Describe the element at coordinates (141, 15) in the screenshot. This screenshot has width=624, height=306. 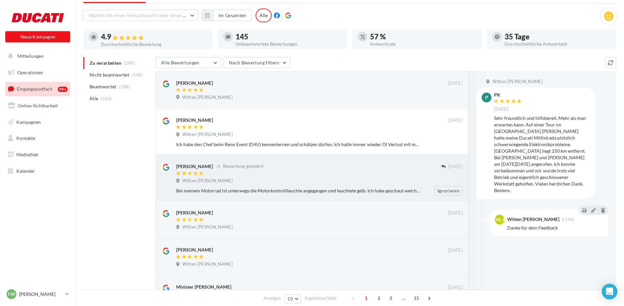
I see `button: Wählen Sie einen Verkaufspunkt oder einen Geschäftscode aus` at that location.